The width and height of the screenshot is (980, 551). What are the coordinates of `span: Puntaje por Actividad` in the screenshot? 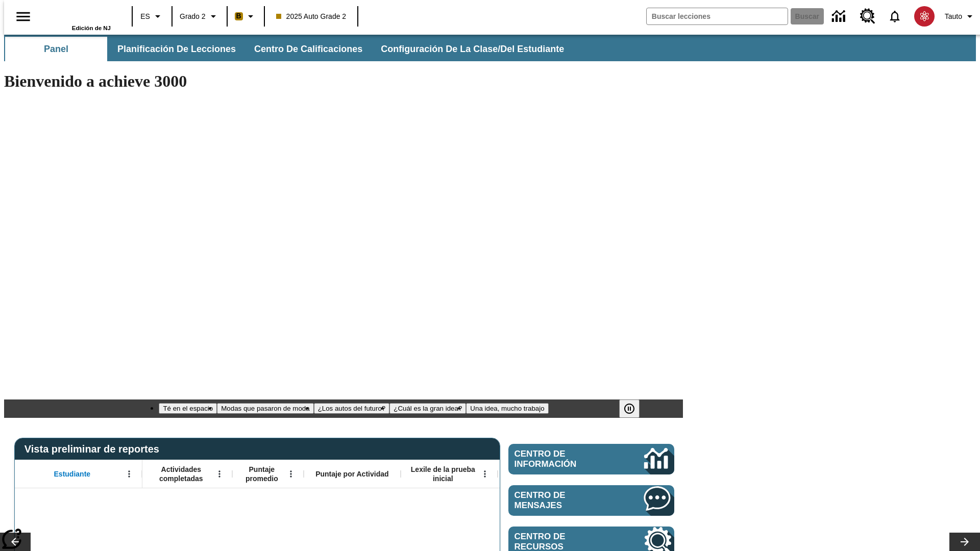 It's located at (352, 474).